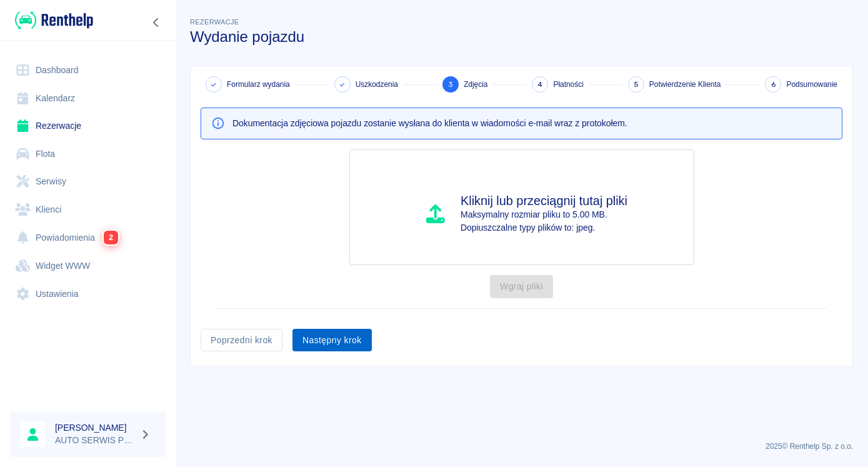  What do you see at coordinates (543, 228) in the screenshot?
I see `p: Dopiuszczalne typy plików to: jpeg.` at bounding box center [543, 228].